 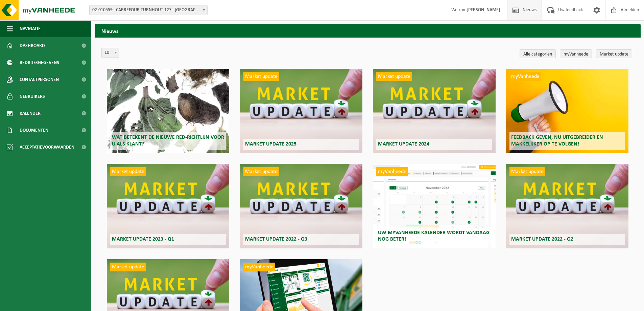 I want to click on span: Uw myVanheede kalender wordt vandaag nog beter!, so click(x=434, y=236).